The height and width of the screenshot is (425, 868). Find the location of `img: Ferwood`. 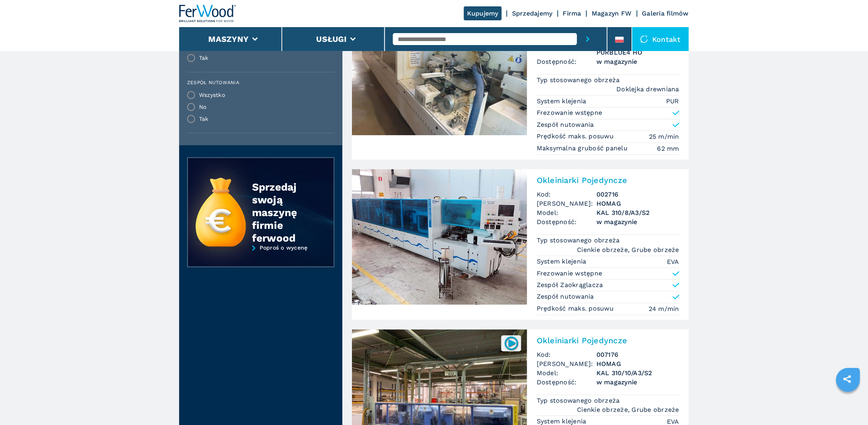

img: Ferwood is located at coordinates (208, 14).